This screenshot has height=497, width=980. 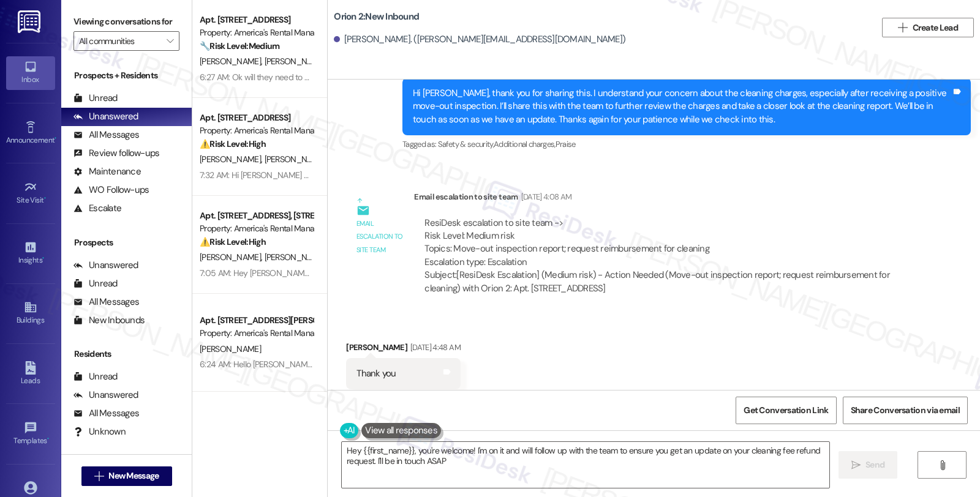 What do you see at coordinates (98, 208) in the screenshot?
I see `div: Escalate` at bounding box center [98, 208].